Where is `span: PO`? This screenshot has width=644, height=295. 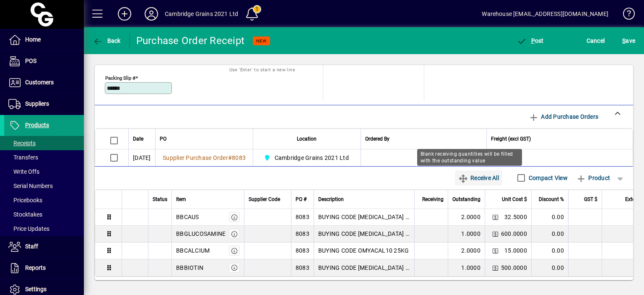 span: PO is located at coordinates (163, 139).